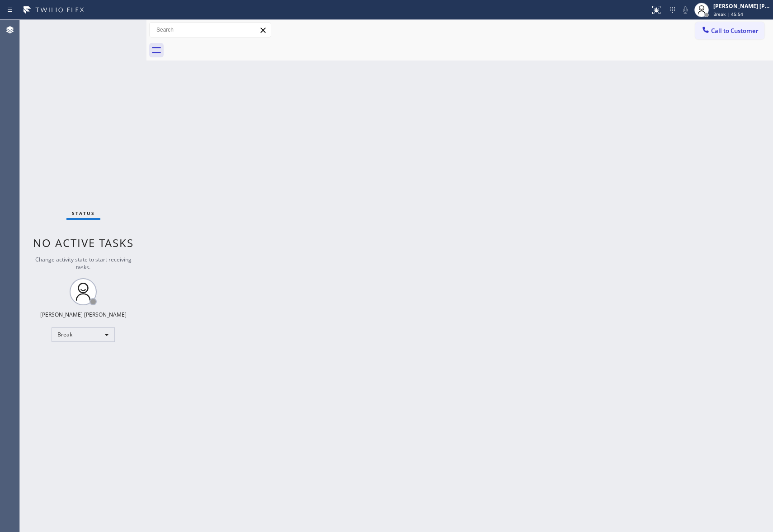  I want to click on input: Search, so click(210, 30).